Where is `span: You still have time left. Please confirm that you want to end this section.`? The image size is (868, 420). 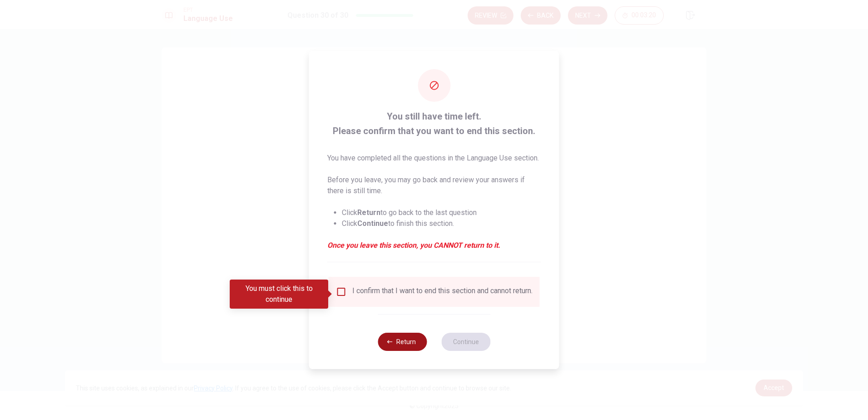
span: You still have time left. Please confirm that you want to end this section. is located at coordinates (434, 124).